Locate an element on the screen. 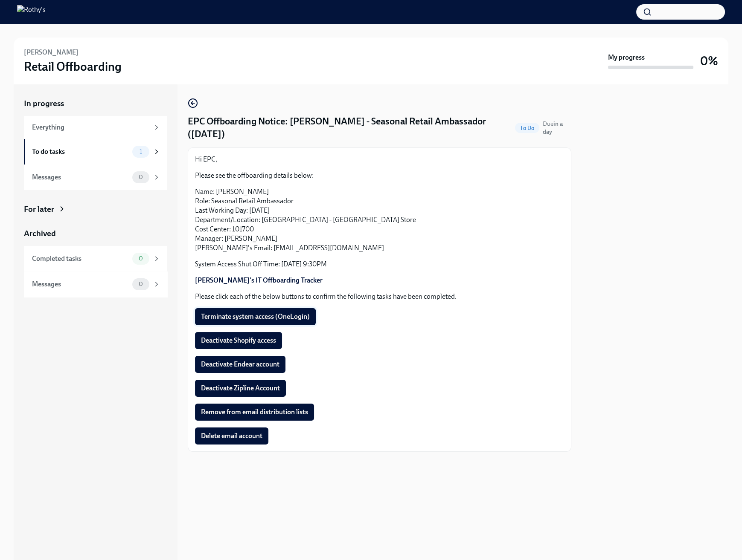 Image resolution: width=742 pixels, height=560 pixels. span: Due is located at coordinates (552, 128).